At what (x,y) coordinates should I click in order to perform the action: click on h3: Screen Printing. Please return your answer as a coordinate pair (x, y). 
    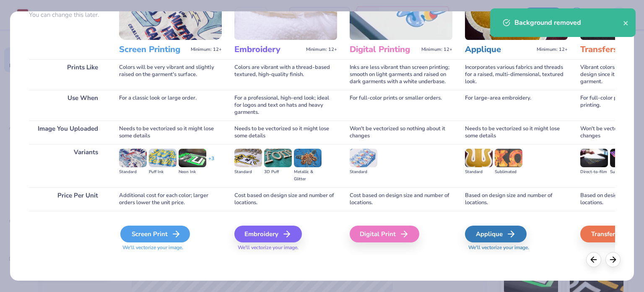
    Looking at the image, I should click on (153, 49).